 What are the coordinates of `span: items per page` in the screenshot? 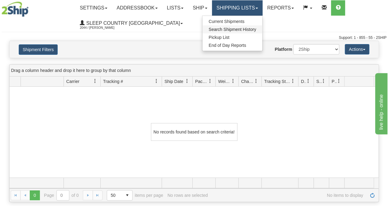 It's located at (135, 196).